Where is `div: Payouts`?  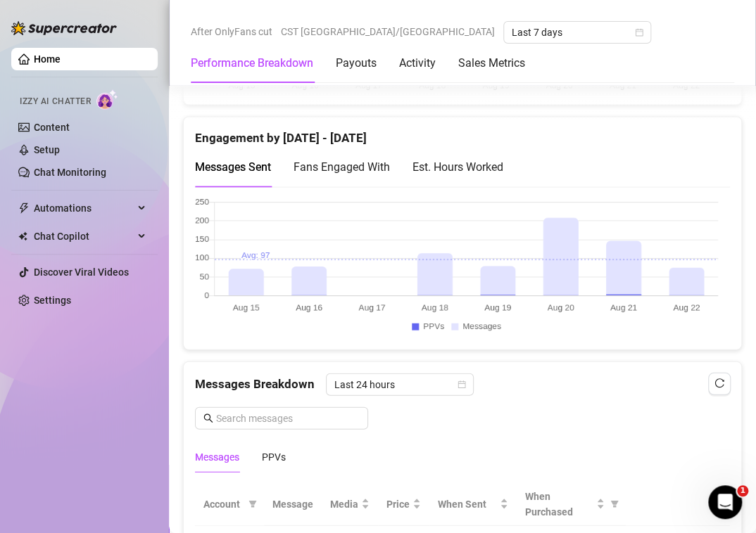
div: Payouts is located at coordinates (356, 63).